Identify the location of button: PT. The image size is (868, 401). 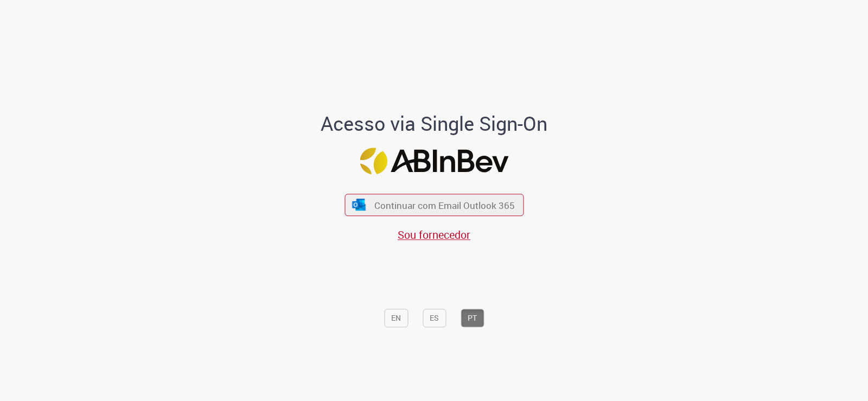
(472, 318).